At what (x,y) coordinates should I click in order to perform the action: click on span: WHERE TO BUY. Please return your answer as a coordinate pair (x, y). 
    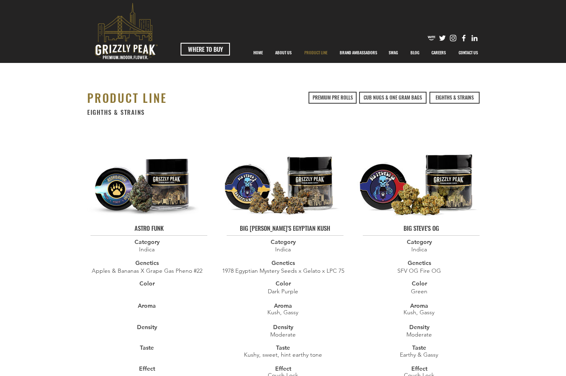
    Looking at the image, I should click on (205, 49).